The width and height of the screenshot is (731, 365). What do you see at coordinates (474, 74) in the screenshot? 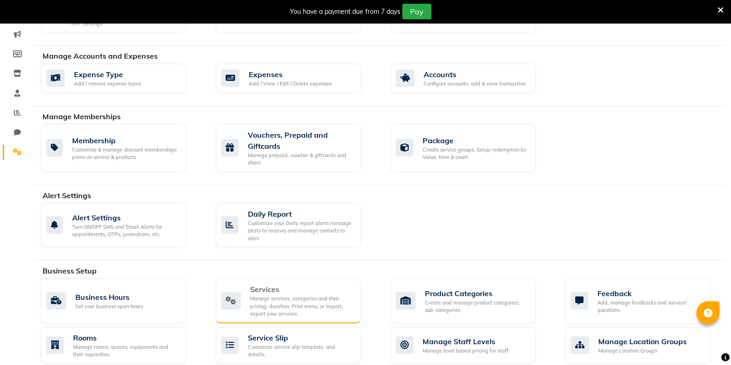
I see `div: Accounts` at bounding box center [474, 74].